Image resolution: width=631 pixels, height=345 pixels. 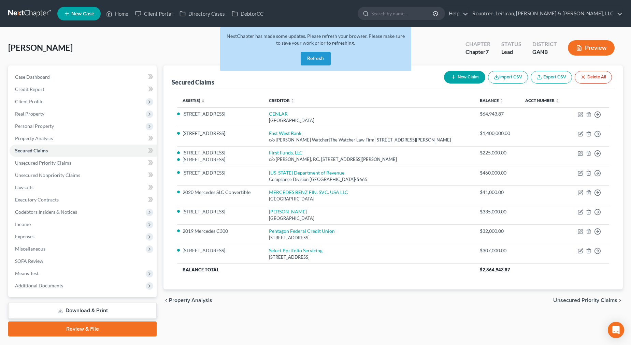 What do you see at coordinates (508, 77) in the screenshot?
I see `button: Import CSV` at bounding box center [508, 77].